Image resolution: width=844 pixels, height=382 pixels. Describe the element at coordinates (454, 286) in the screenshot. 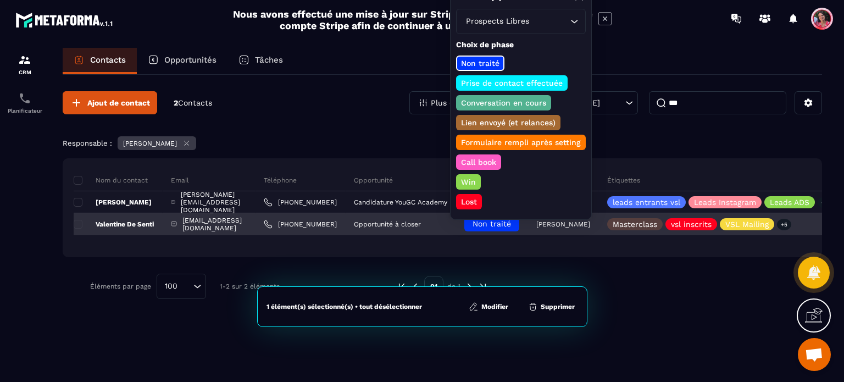

I see `p: de 1` at that location.